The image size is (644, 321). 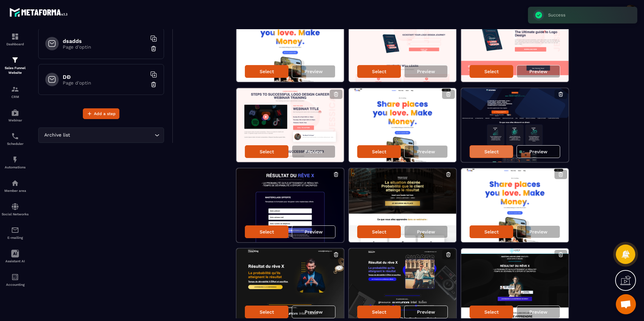 What do you see at coordinates (15, 70) in the screenshot?
I see `p: Sales Funnel Website` at bounding box center [15, 70].